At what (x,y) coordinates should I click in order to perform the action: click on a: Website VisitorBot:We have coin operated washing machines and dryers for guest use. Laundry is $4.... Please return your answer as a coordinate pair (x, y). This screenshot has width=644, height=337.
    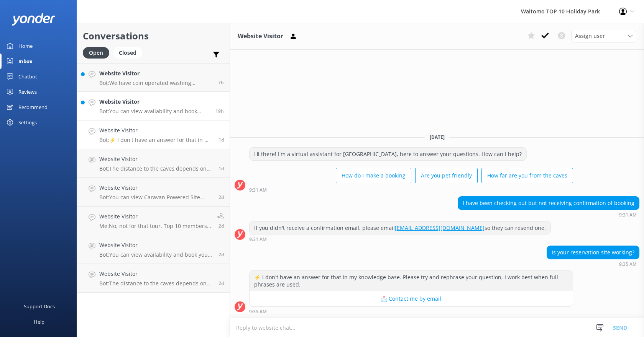
    Looking at the image, I should click on (153, 77).